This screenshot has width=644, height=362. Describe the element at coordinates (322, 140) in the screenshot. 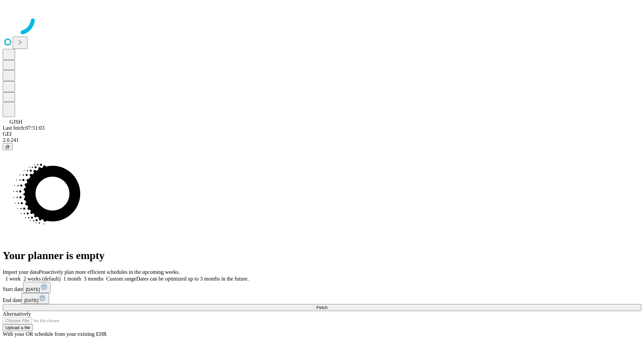

I see `div: 2.0.241` at that location.